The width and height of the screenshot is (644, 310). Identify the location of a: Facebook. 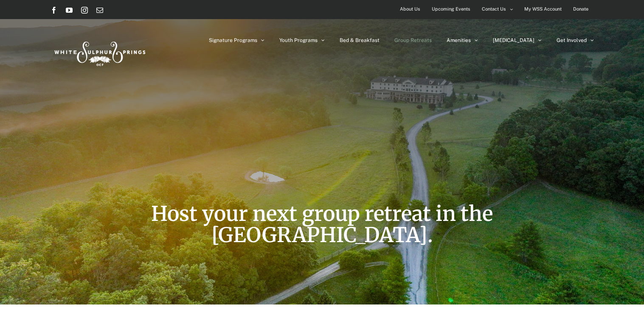
(54, 10).